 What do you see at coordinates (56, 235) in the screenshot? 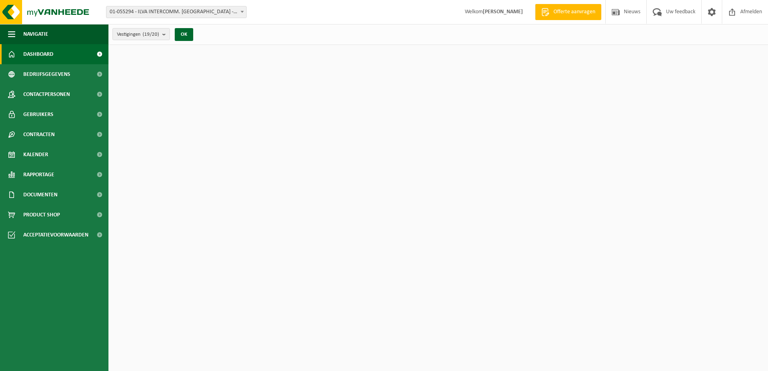
I see `span: Acceptatievoorwaarden` at bounding box center [56, 235].